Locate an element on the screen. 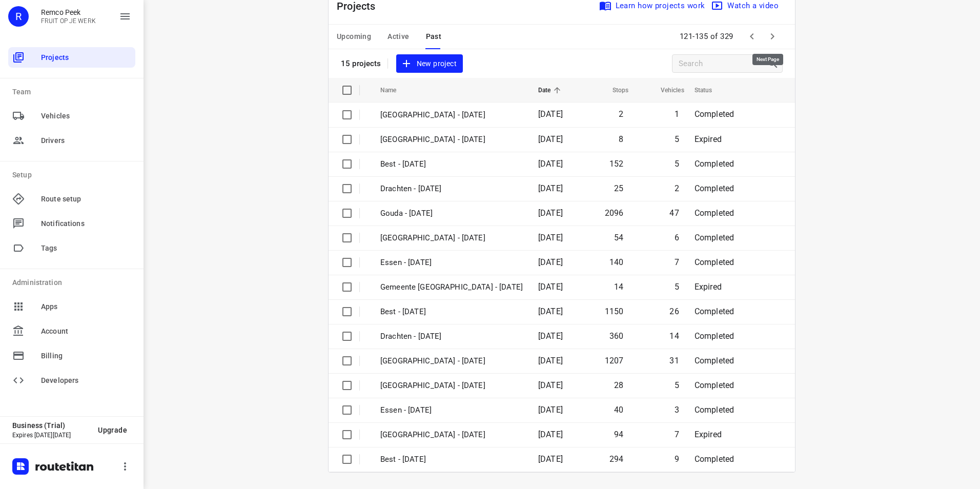  span: 8 is located at coordinates (620, 139).